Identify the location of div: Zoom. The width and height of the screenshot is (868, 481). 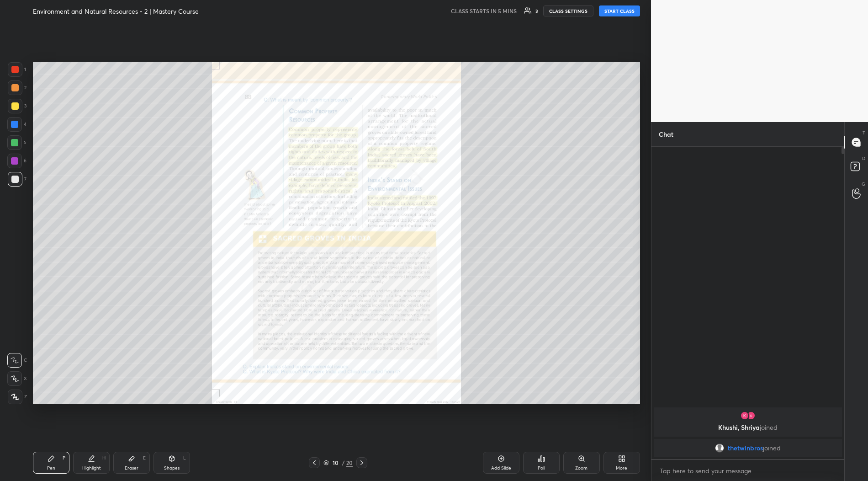
(581, 468).